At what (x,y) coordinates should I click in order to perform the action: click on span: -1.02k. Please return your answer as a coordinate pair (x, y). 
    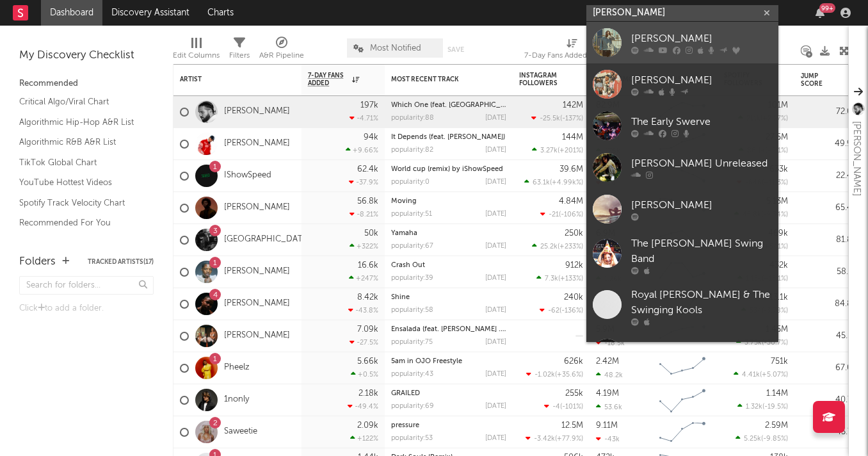
    Looking at the image, I should click on (545, 375).